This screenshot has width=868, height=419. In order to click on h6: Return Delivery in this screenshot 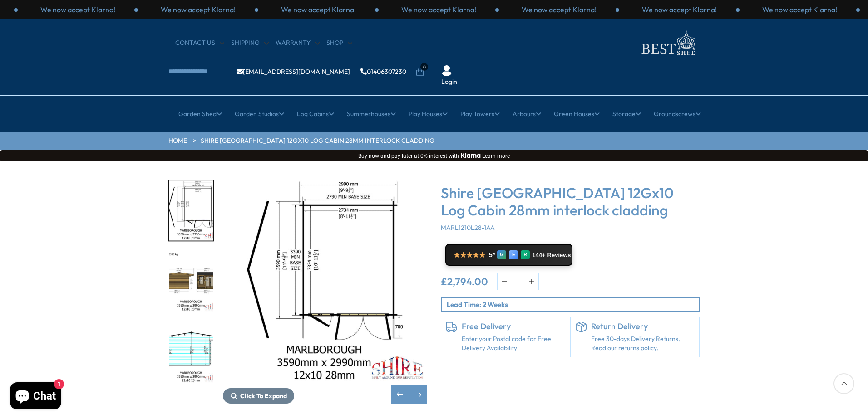, I will do `click(643, 327)`.